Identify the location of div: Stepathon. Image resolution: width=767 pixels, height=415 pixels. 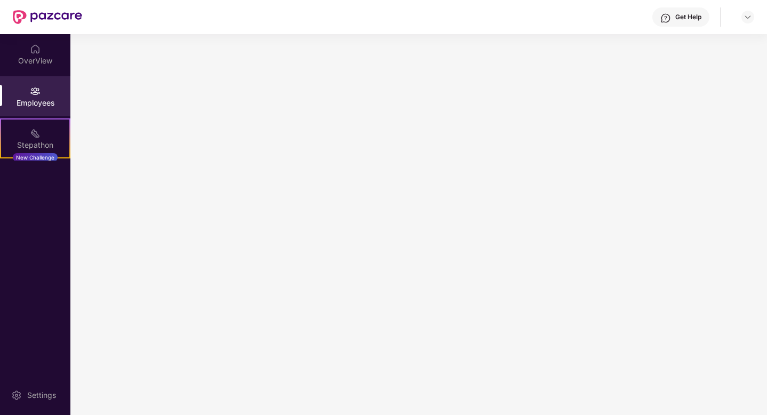
(35, 145).